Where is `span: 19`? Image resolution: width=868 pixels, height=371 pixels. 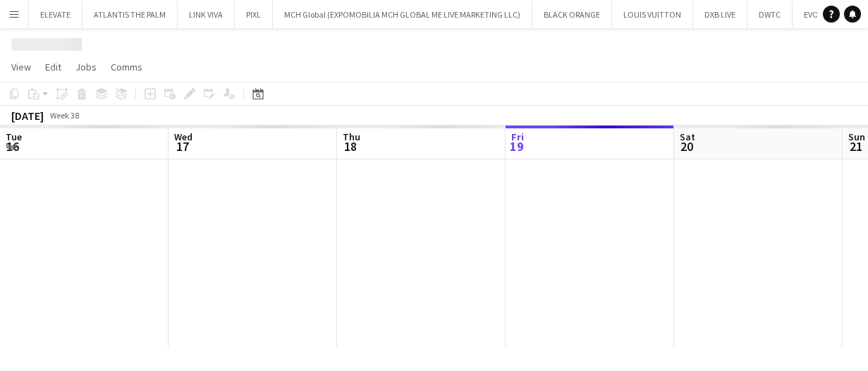
span: 19 is located at coordinates (516, 146).